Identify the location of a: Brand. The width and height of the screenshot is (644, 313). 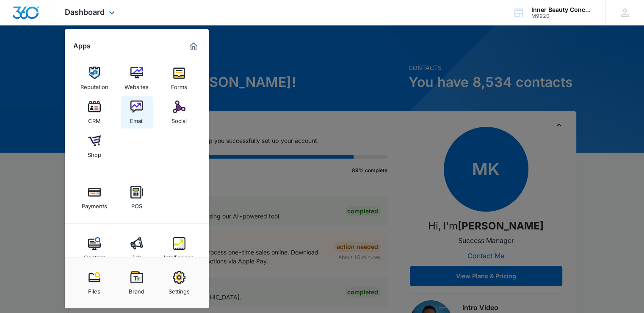
(137, 283).